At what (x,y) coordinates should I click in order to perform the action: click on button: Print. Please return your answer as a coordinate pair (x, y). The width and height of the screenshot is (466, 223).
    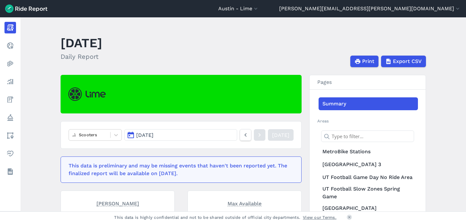
    Looking at the image, I should click on (365, 61).